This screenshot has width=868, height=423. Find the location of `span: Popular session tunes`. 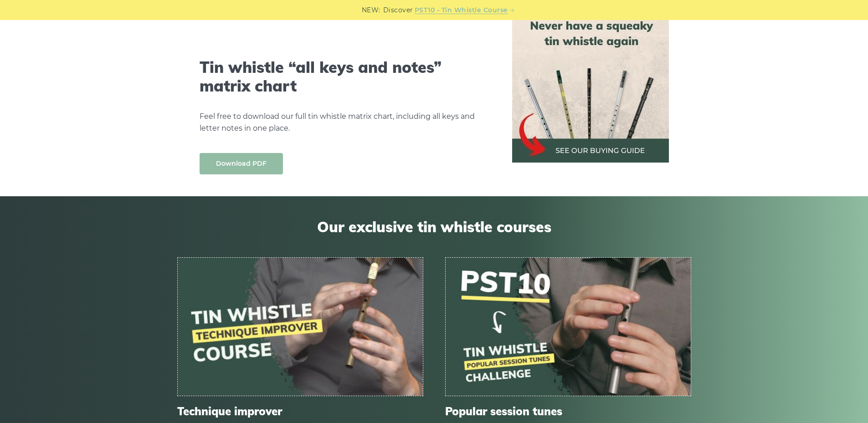

span: Popular session tunes is located at coordinates (568, 411).